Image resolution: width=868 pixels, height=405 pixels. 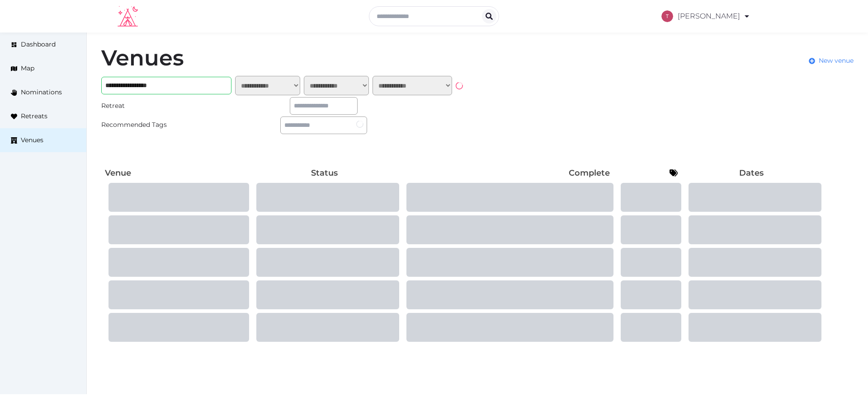 What do you see at coordinates (27, 68) in the screenshot?
I see `span: Map` at bounding box center [27, 68].